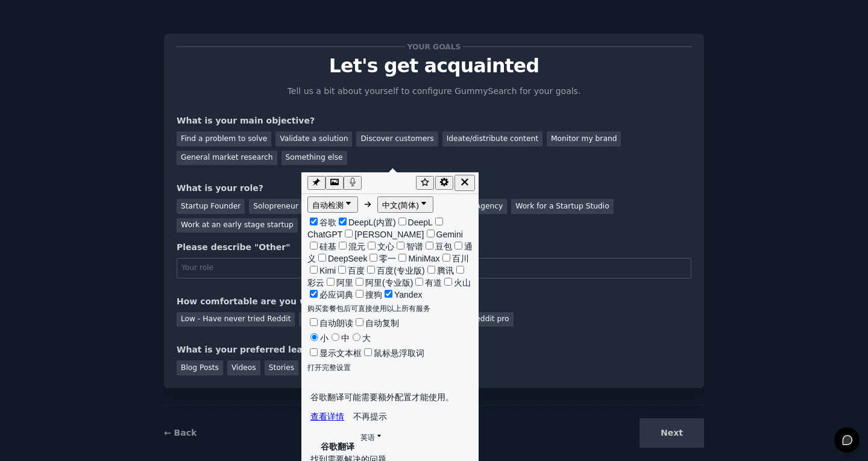 The width and height of the screenshot is (868, 461). I want to click on div: How comfortable are you with Reddit?, so click(434, 301).